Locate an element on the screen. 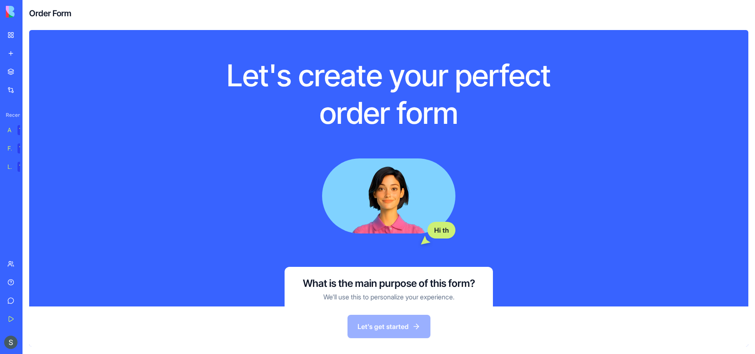 The image size is (755, 354). span: Recent is located at coordinates (11, 115).